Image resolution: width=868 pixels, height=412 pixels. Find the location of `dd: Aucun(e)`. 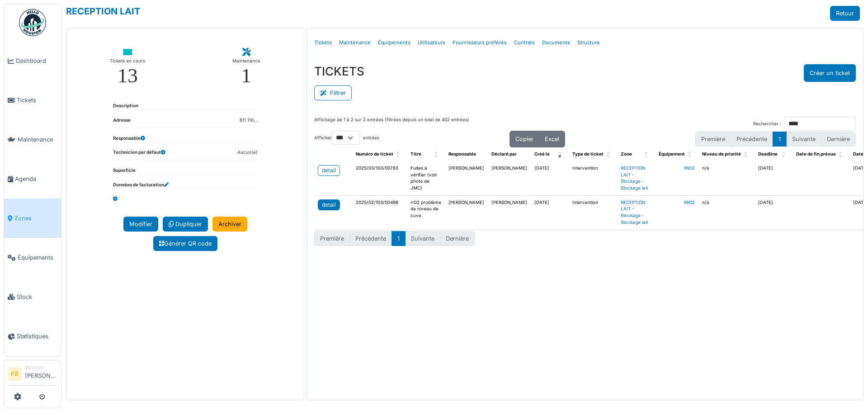

dd: Aucun(e) is located at coordinates (247, 153).